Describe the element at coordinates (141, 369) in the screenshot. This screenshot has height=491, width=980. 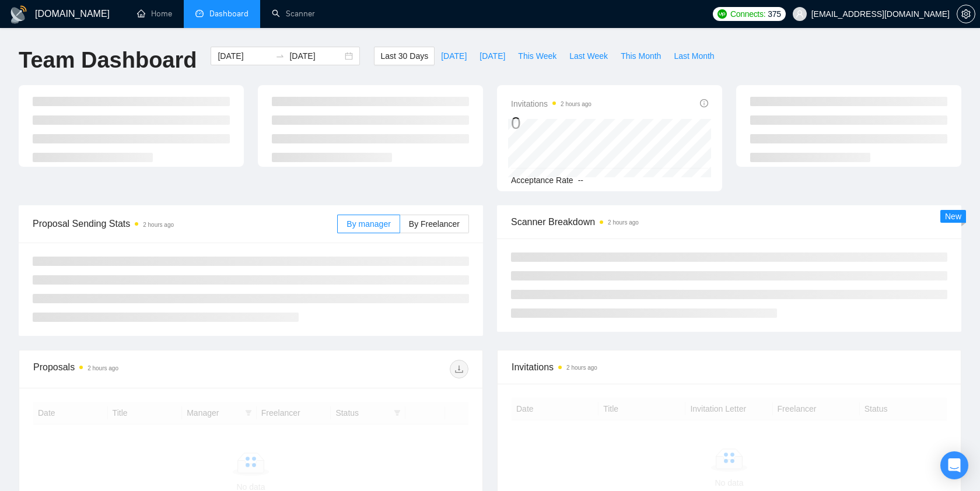
I see `div: Proposals` at that location.